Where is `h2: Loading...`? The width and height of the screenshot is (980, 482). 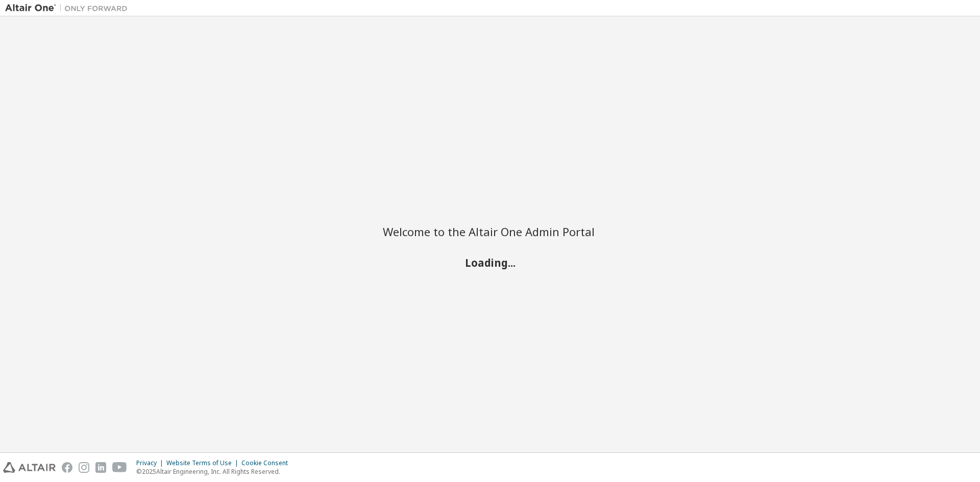
h2: Loading... is located at coordinates (490, 262).